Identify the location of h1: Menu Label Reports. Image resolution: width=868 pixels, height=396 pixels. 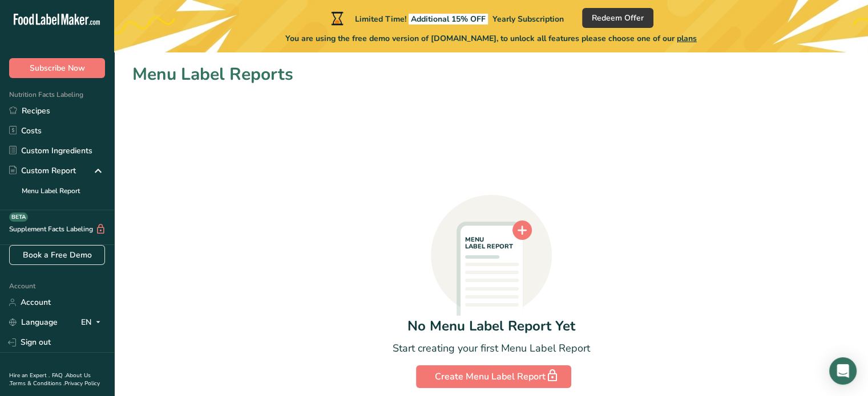
(491, 74).